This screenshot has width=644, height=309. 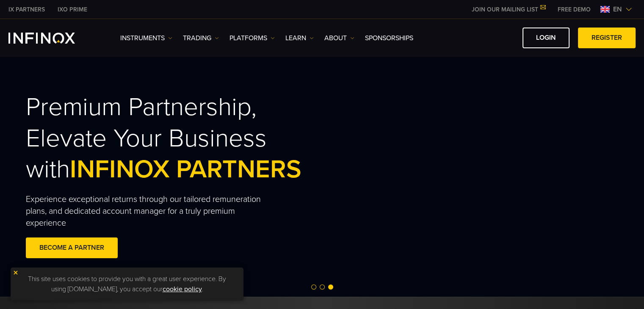 I want to click on span: INFINOX PARTNERS, so click(x=185, y=169).